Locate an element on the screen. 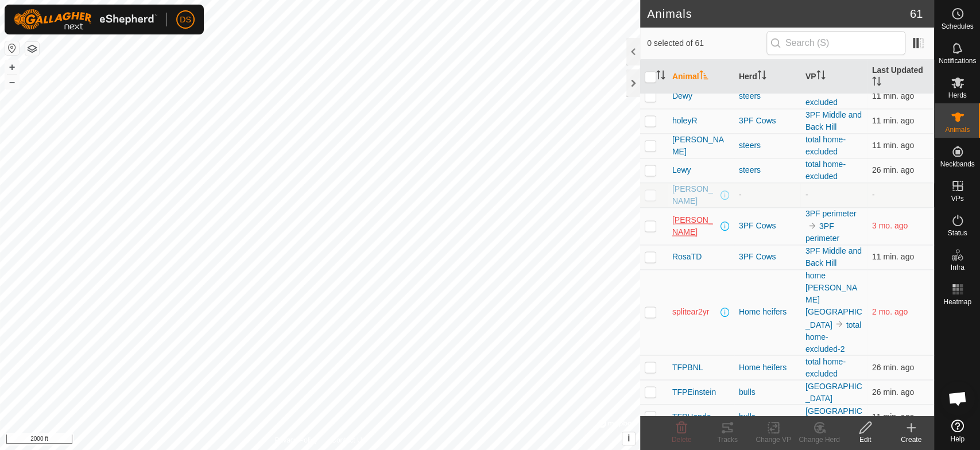 The height and width of the screenshot is (450, 980). div: Open chat is located at coordinates (957, 398).